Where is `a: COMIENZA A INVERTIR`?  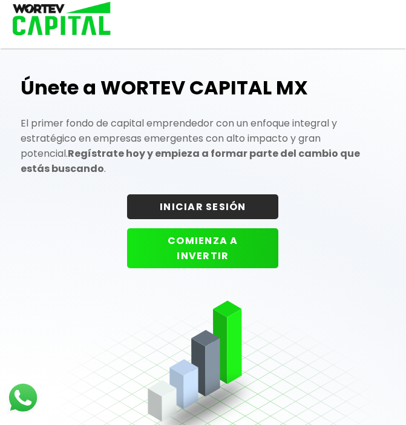 a: COMIENZA A INVERTIR is located at coordinates (203, 256).